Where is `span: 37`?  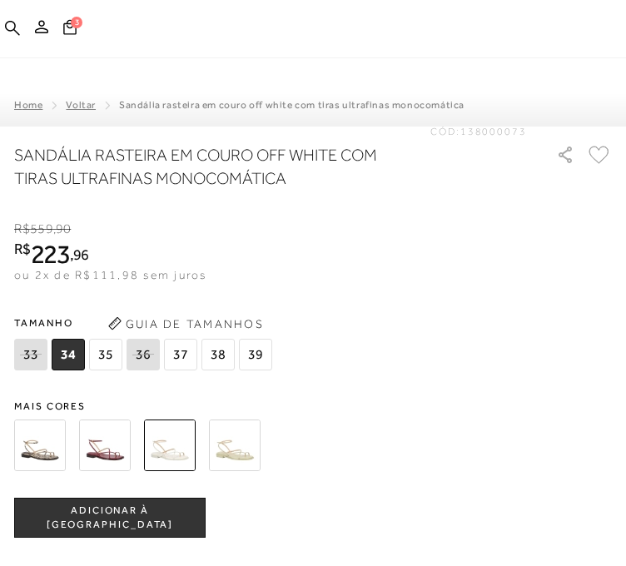
span: 37 is located at coordinates (181, 355).